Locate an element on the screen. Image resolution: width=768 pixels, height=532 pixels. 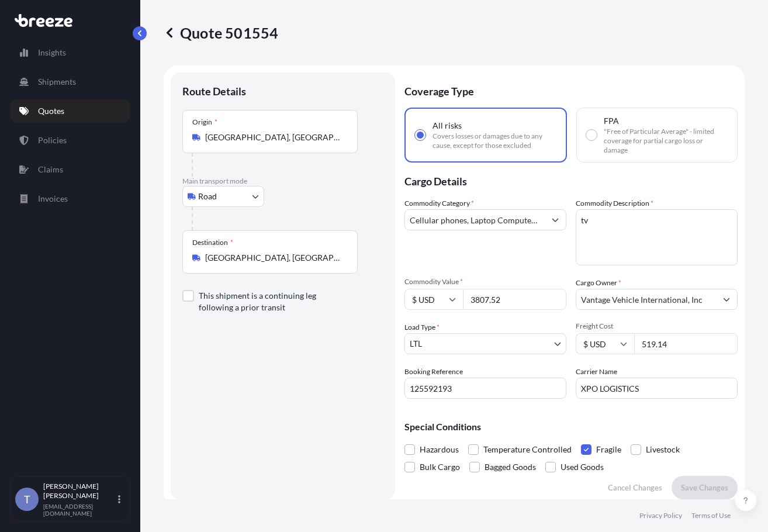
span: Load Type is located at coordinates (422, 327).